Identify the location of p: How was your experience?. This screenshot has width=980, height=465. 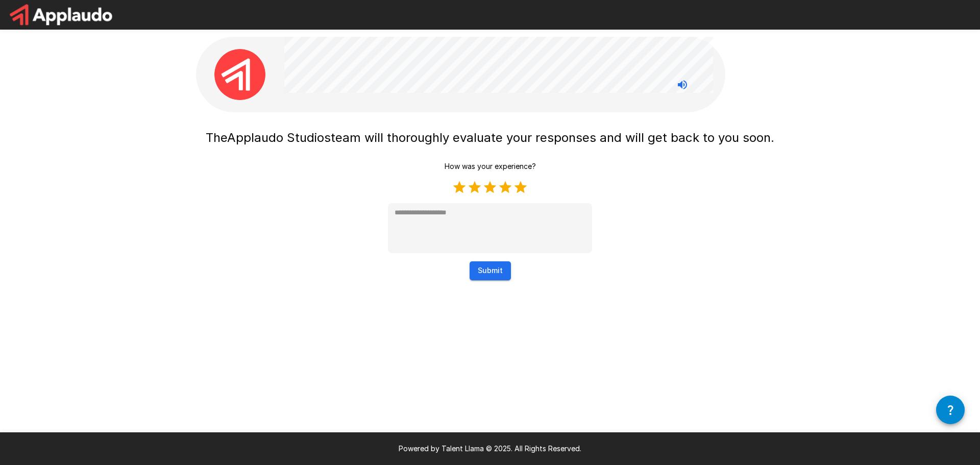
(490, 166).